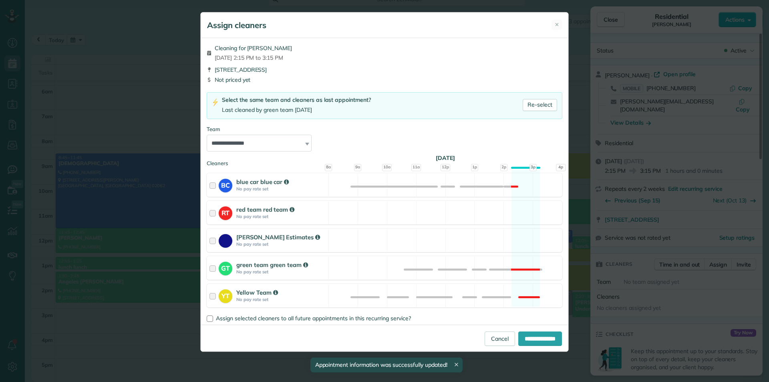  I want to click on h5: Assign cleaners, so click(237, 25).